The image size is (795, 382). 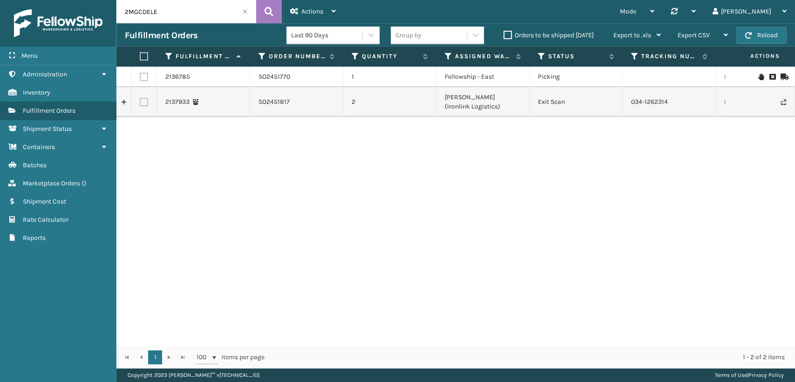 I want to click on span: Shipment Cost, so click(x=44, y=201).